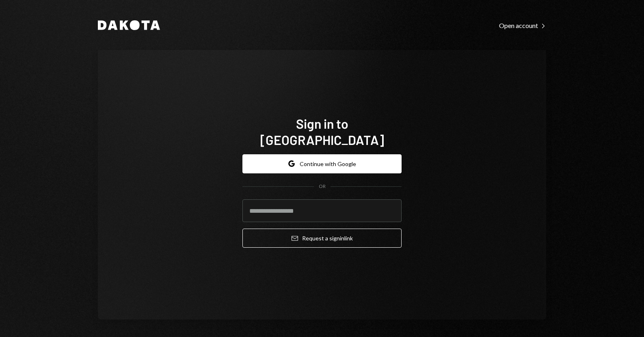  I want to click on div: OR, so click(322, 186).